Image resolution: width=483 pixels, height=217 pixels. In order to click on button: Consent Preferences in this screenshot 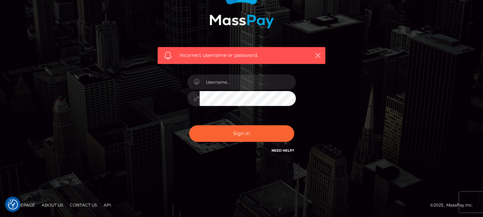, I will do `click(13, 205)`.